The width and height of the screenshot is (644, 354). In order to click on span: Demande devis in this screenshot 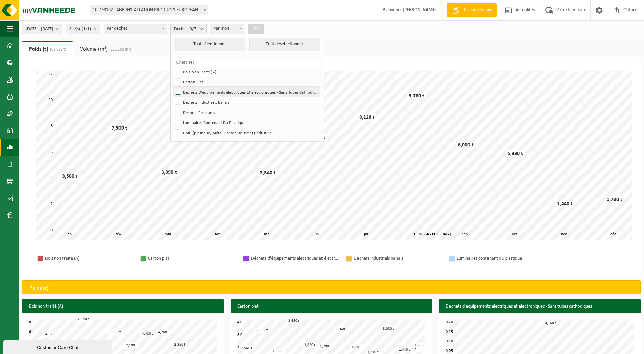, I will do `click(477, 10)`.